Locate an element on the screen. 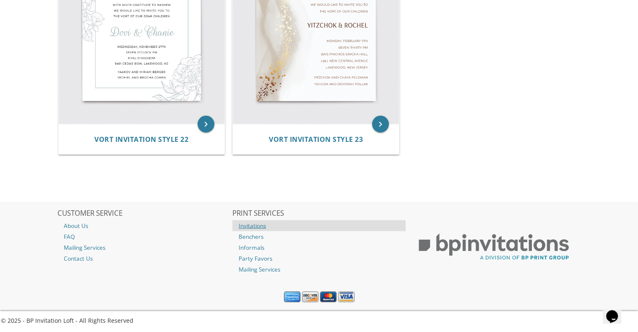 The height and width of the screenshot is (332, 638). a: Contact Us is located at coordinates (144, 258).